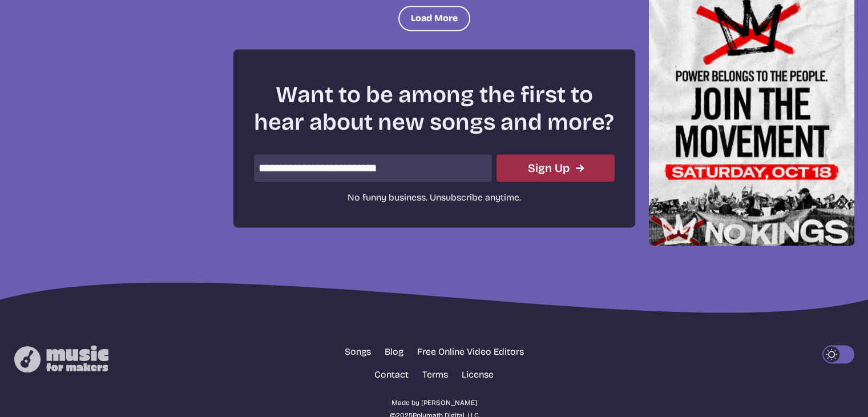 This screenshot has height=417, width=868. Describe the element at coordinates (391, 375) in the screenshot. I see `a: Contact` at that location.